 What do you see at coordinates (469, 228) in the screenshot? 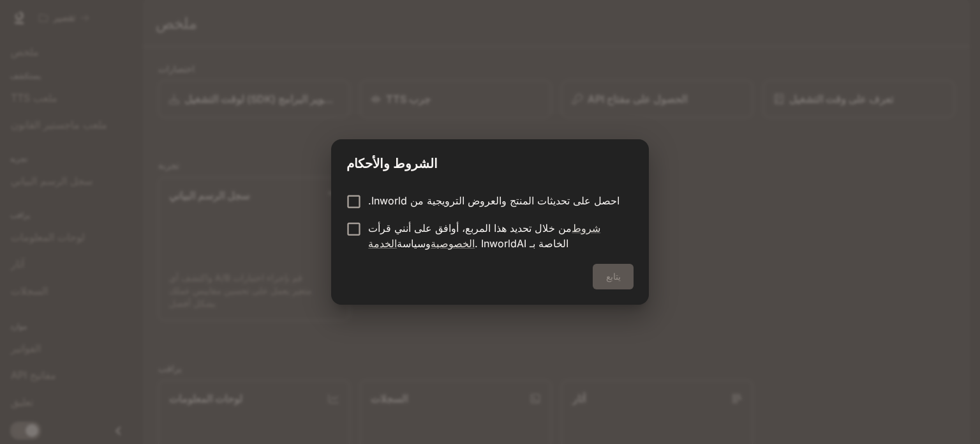
I see `font: من خلال تحديد هذا المربع، أوافق على أنني قرأت` at bounding box center [469, 228].